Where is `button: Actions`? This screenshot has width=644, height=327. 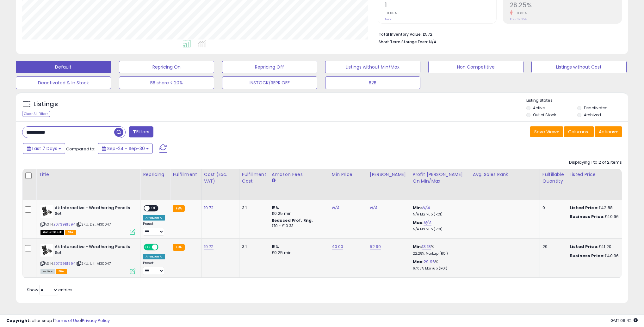
button: Actions is located at coordinates (608, 132).